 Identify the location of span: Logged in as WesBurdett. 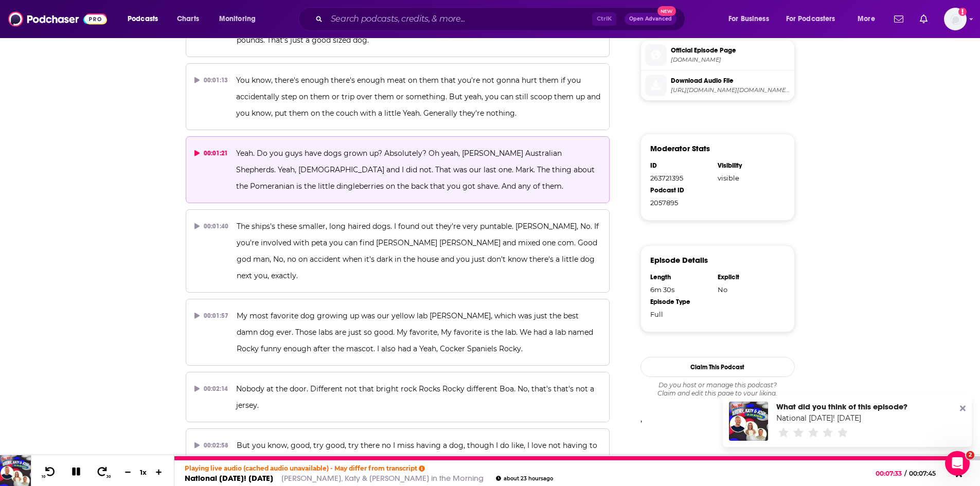
(955, 19).